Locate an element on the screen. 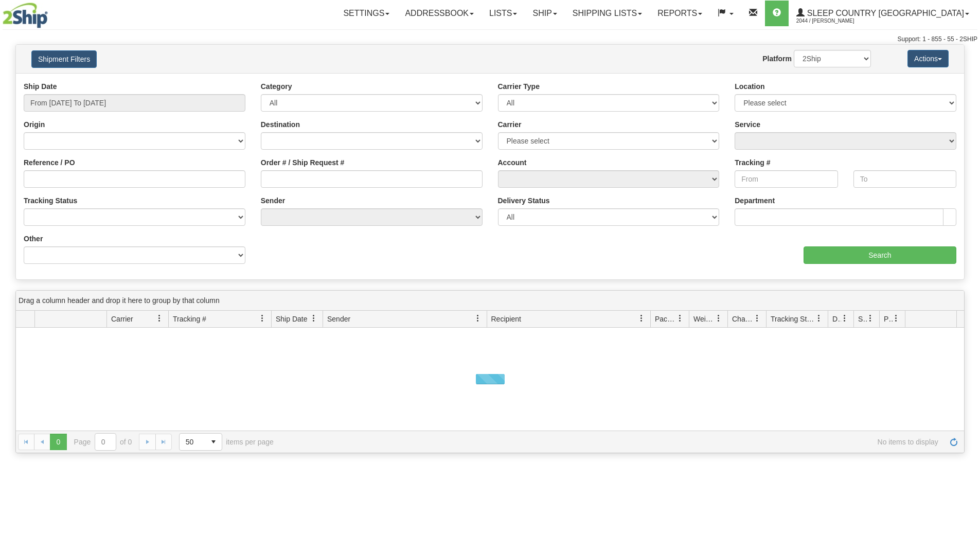 The width and height of the screenshot is (980, 552). input: To is located at coordinates (905, 179).